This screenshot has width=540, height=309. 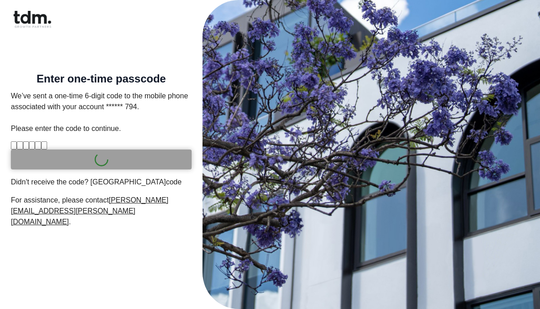 I want to click on input: Please enter verification code. Digit 1, so click(x=14, y=145).